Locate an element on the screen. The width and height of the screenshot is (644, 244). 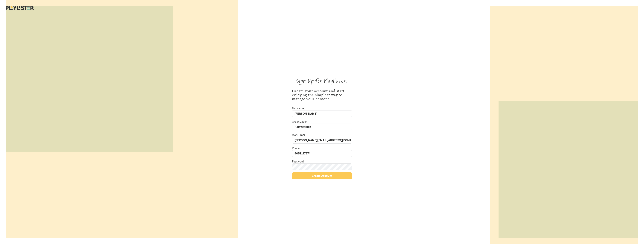
input: Organization is located at coordinates (322, 127).